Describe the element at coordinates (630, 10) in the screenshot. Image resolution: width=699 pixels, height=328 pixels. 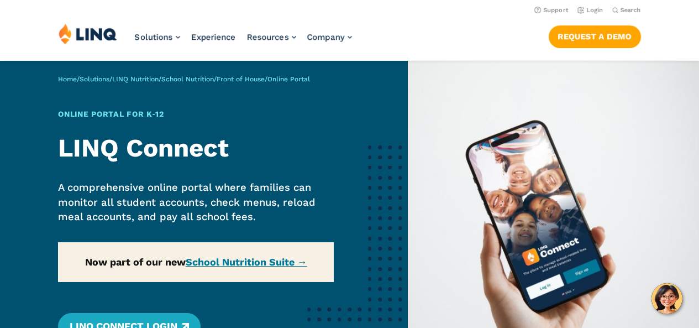
I see `span: Search` at that location.